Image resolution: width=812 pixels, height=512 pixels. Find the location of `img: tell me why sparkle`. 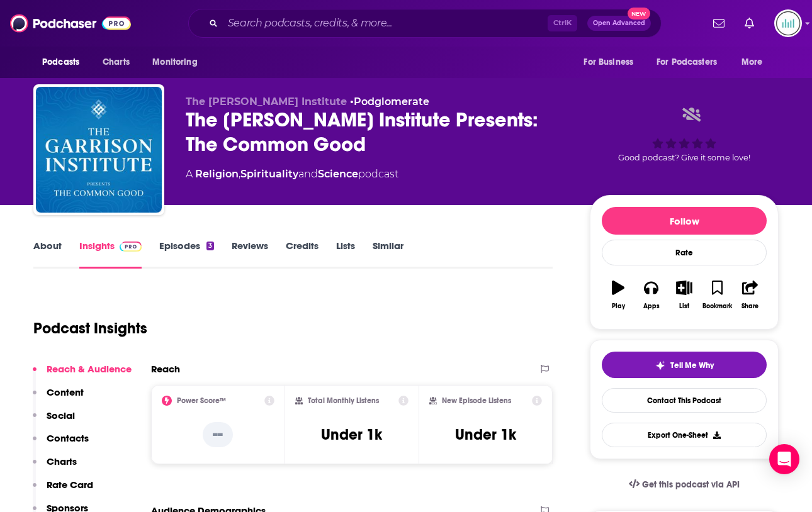

img: tell me why sparkle is located at coordinates (661, 366).